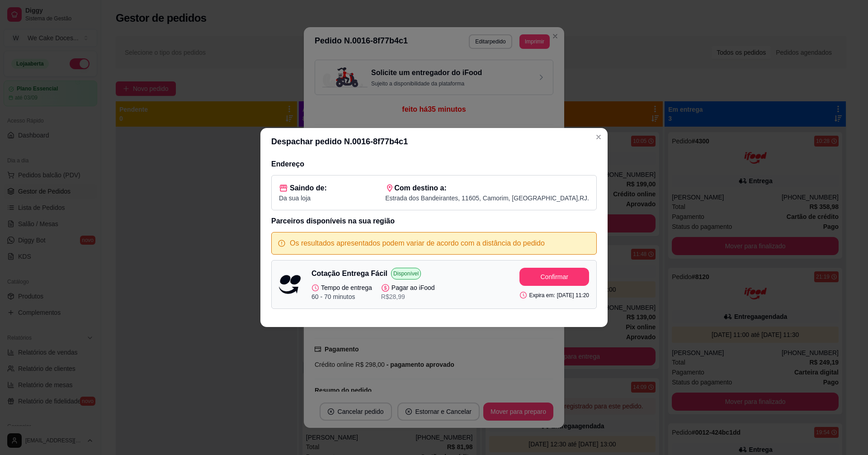 This screenshot has height=455, width=868. What do you see at coordinates (341, 297) in the screenshot?
I see `p: 60 - 70 minutos` at bounding box center [341, 297].